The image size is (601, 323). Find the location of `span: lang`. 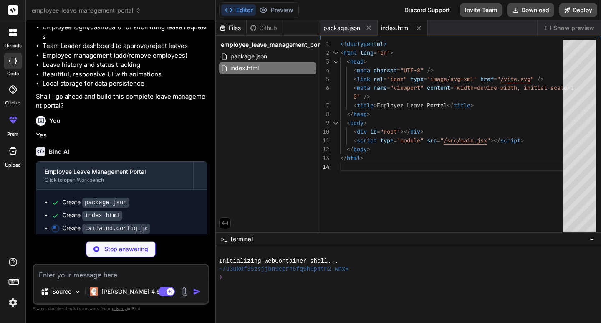

span: lang is located at coordinates (367, 53).